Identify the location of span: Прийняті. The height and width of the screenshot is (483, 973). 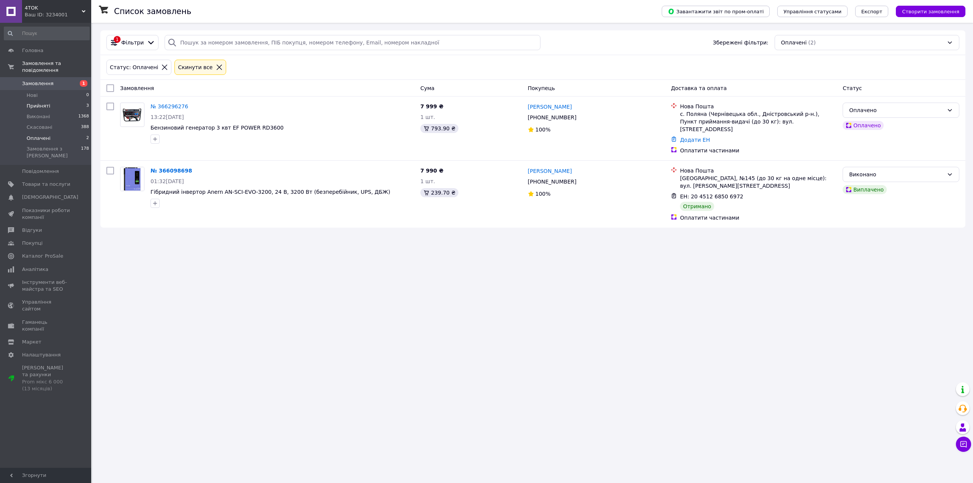
(38, 106).